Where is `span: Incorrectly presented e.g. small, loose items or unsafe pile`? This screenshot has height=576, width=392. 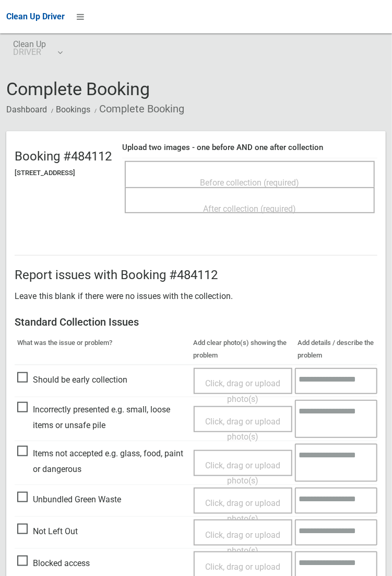
span: Incorrectly presented e.g. small, loose items or unsafe pile is located at coordinates (102, 418).